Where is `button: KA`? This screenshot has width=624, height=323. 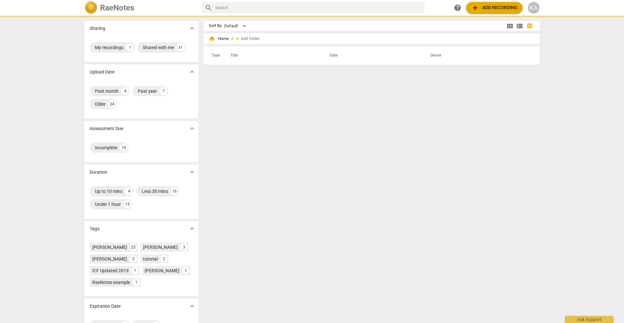 button: KA is located at coordinates (534, 8).